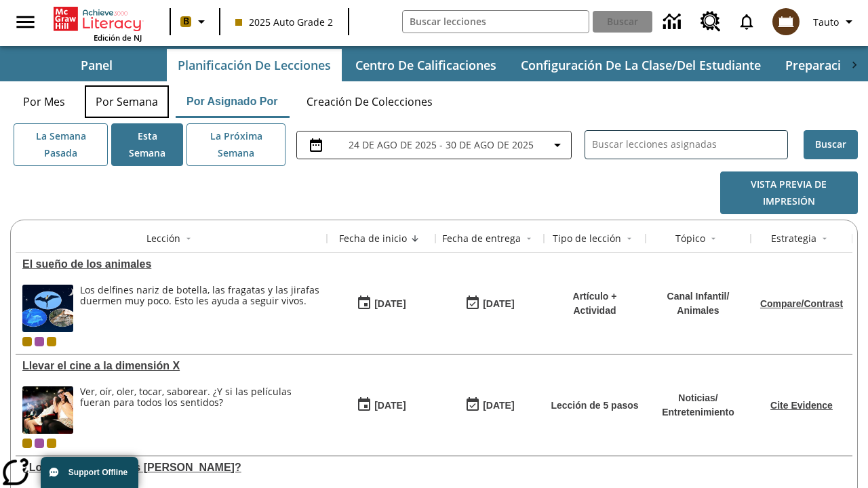 This screenshot has width=868, height=488. I want to click on button: Configuración de la clase/del estudiante, so click(641, 65).